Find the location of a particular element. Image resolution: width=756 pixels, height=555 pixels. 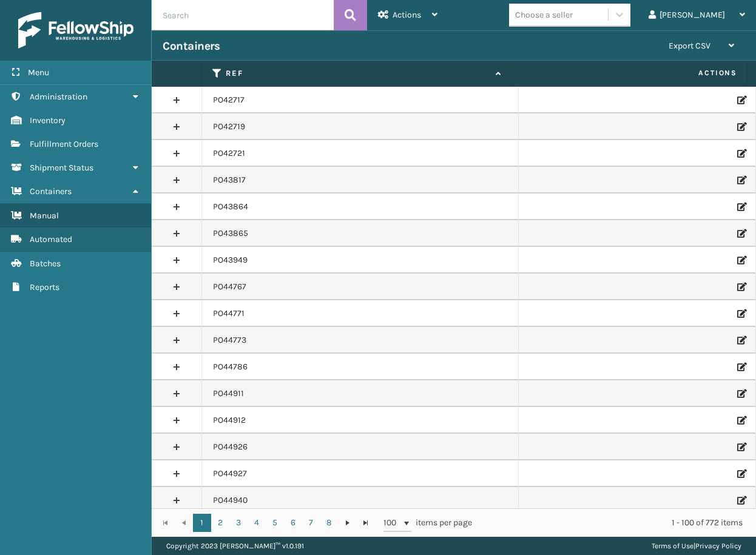

a: PO42717 is located at coordinates (229, 100).